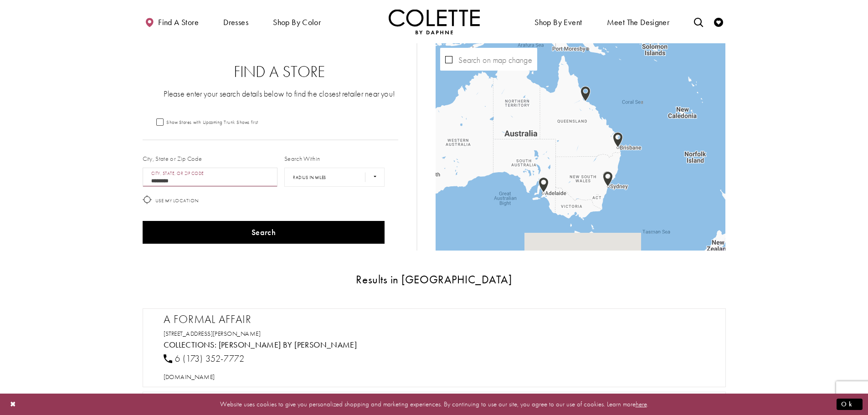 This screenshot has width=868, height=415. What do you see at coordinates (639, 23) in the screenshot?
I see `span: Meet the designer` at bounding box center [639, 23].